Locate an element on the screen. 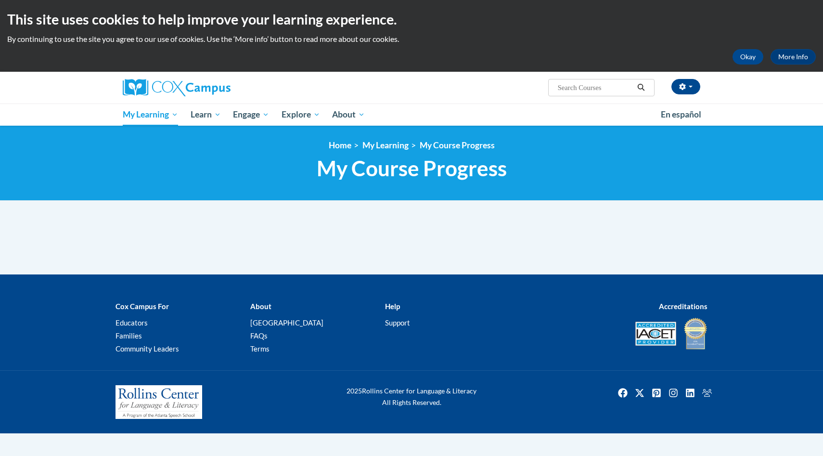 The width and height of the screenshot is (823, 456). b: Cox Campus For is located at coordinates (142, 306).